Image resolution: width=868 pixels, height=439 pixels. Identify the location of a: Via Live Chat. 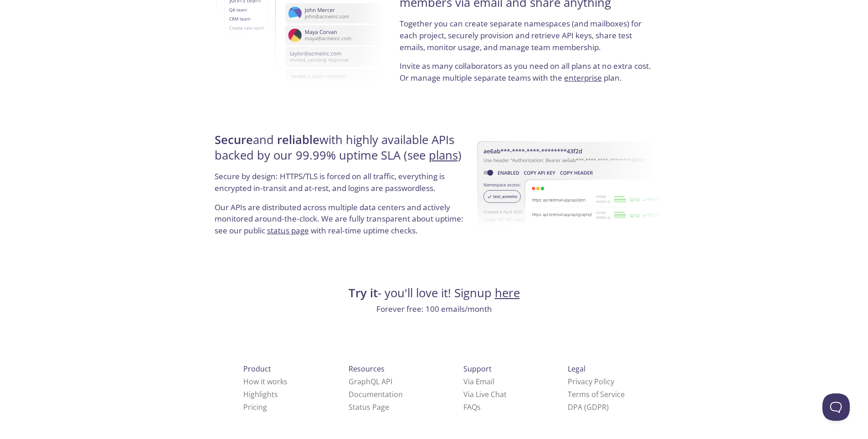
(485, 394).